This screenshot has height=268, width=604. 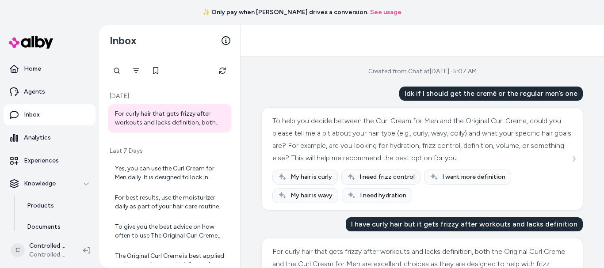 I want to click on a: Experiences, so click(x=49, y=161).